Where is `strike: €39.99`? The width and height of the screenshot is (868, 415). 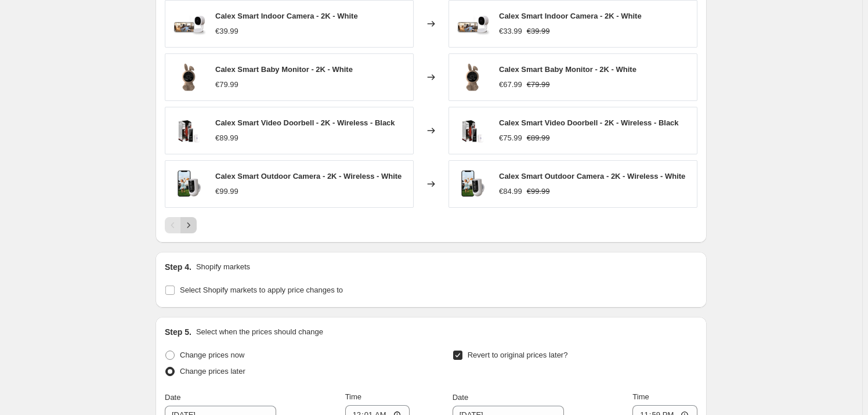 strike: €39.99 is located at coordinates (538, 31).